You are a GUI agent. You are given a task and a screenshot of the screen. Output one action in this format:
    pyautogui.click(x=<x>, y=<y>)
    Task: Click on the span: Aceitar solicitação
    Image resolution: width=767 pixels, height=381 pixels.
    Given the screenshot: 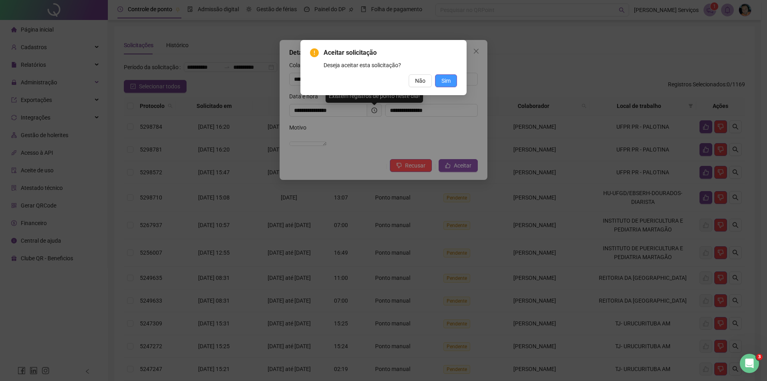 What is the action you would take?
    pyautogui.click(x=390, y=53)
    